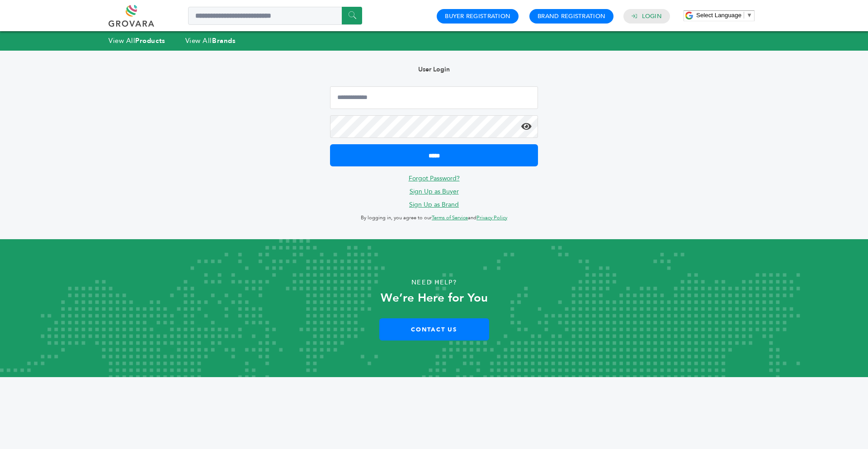  What do you see at coordinates (137, 41) in the screenshot?
I see `a: View AllProducts` at bounding box center [137, 41].